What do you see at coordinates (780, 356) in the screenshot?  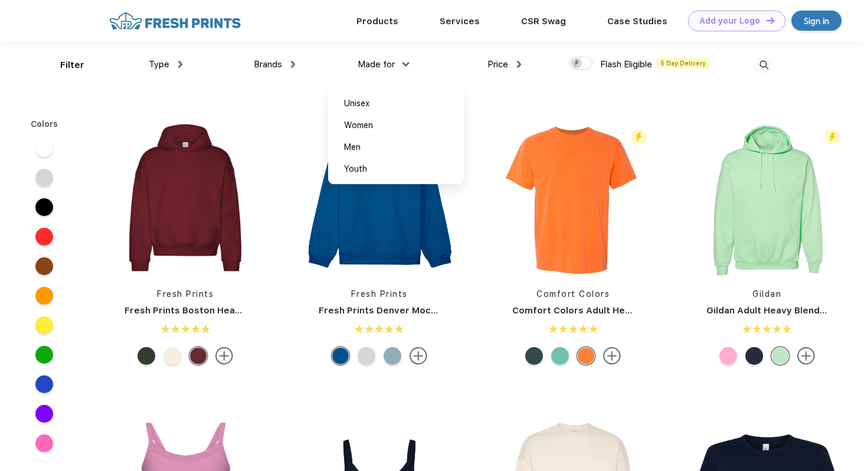 I see `div: Mint Green` at bounding box center [780, 356].